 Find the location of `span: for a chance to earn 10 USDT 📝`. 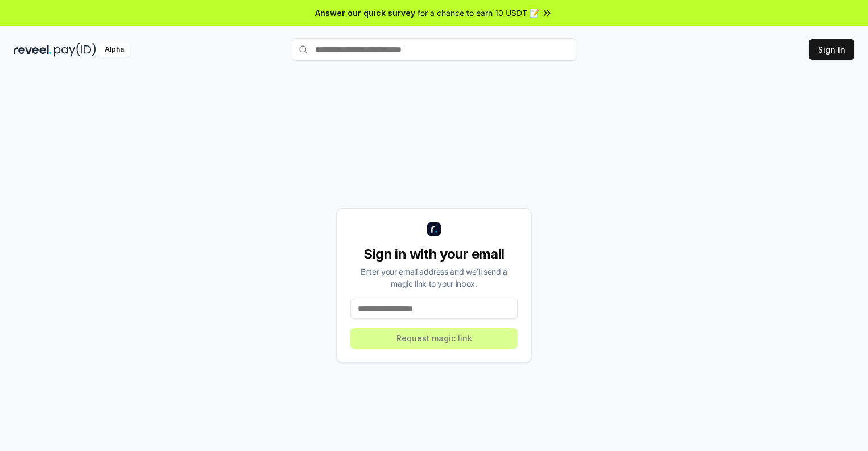

span: for a chance to earn 10 USDT 📝 is located at coordinates (478, 13).